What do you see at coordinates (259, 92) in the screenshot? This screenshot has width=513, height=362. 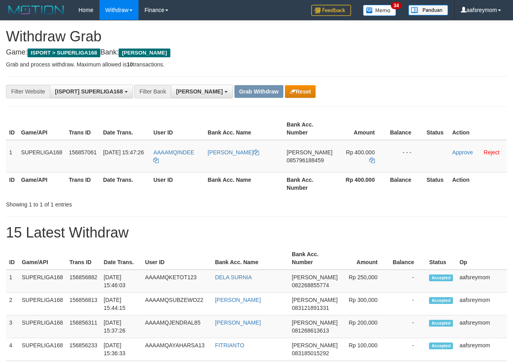 I see `button: Grab Withdraw` at bounding box center [259, 92].